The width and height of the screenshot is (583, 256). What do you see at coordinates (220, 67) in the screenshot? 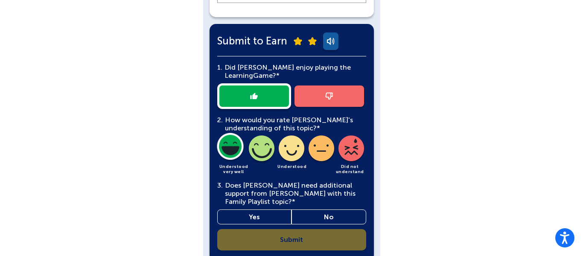
I see `span: 1.` at bounding box center [220, 67].